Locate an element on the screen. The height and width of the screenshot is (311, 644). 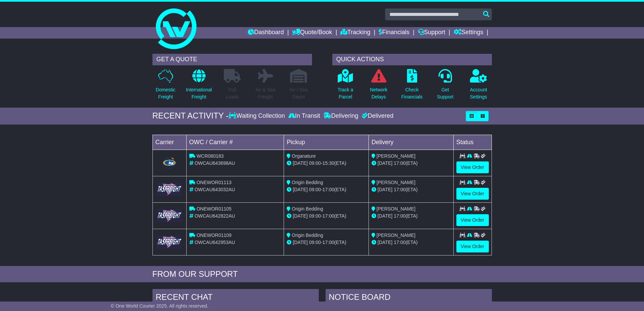
span: OWCAU642953AU is located at coordinates (215, 242).